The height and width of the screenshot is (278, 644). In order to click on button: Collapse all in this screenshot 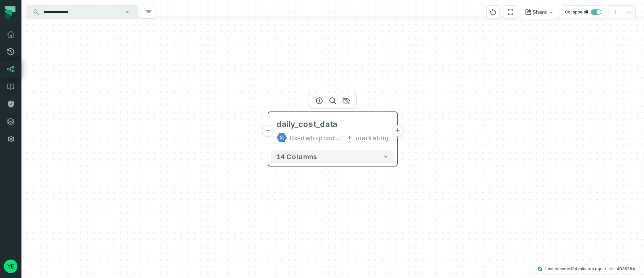, I will do `click(583, 12)`.